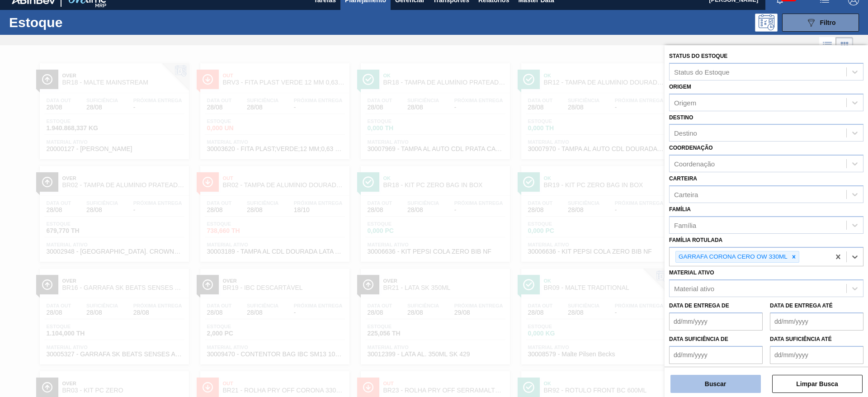  Describe the element at coordinates (820, 23) in the screenshot. I see `button: Filtro` at that location.